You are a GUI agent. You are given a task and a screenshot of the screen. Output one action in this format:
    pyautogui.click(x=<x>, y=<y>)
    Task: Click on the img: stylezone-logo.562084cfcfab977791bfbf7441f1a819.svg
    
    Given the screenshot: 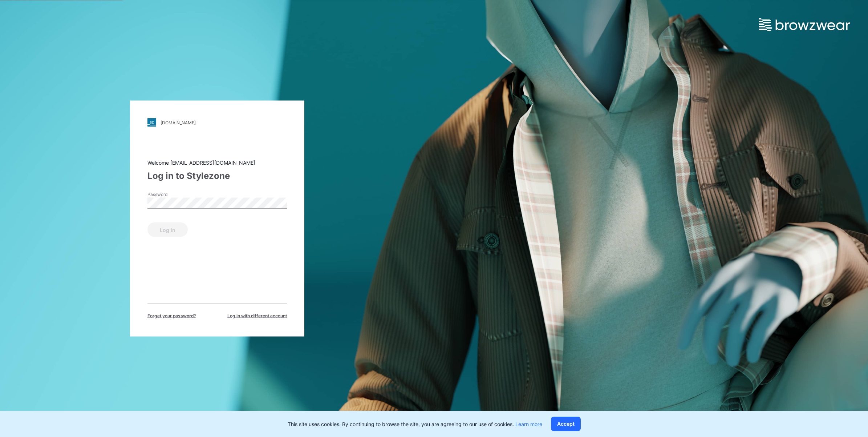 What is the action you would take?
    pyautogui.click(x=152, y=122)
    